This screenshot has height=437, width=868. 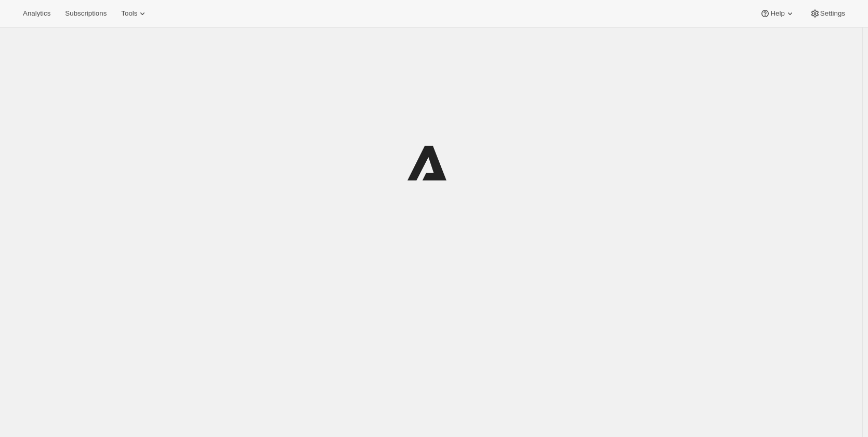 I want to click on button: Analytics, so click(x=37, y=13).